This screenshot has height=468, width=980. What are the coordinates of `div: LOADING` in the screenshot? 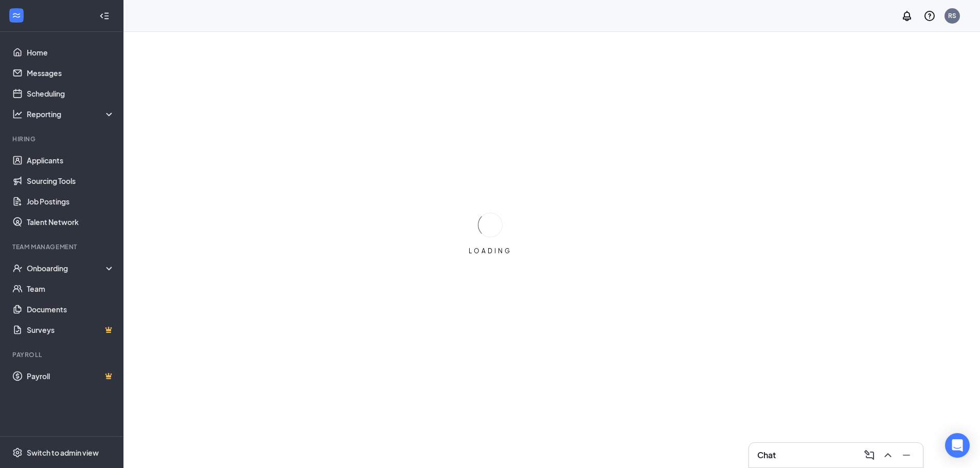 It's located at (490, 250).